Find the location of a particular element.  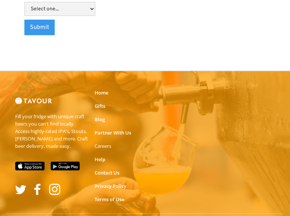

a: Blog is located at coordinates (100, 119).